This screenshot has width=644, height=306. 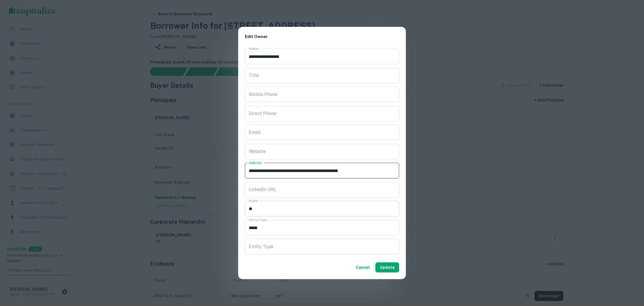 What do you see at coordinates (258, 220) in the screenshot?
I see `label: Party Type` at bounding box center [258, 220].